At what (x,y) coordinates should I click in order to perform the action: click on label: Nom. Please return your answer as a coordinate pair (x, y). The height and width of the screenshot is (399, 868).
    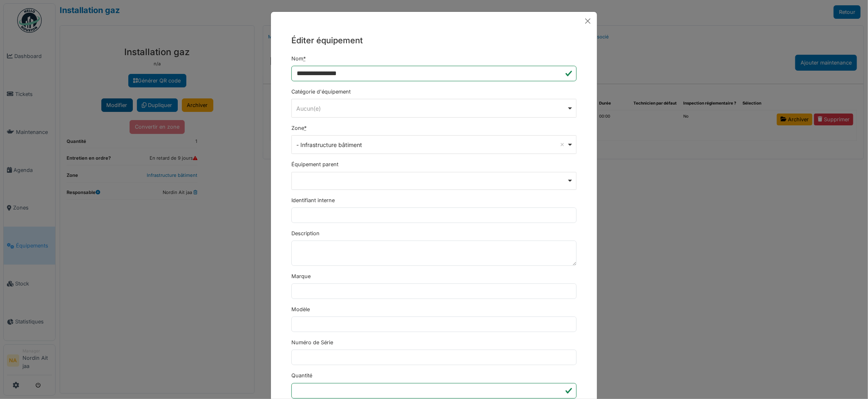
    Looking at the image, I should click on (298, 59).